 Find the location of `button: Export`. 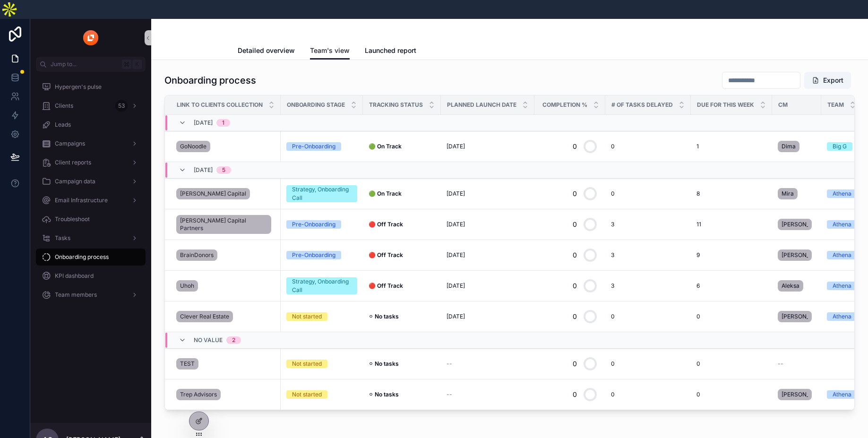

button: Export is located at coordinates (827, 80).